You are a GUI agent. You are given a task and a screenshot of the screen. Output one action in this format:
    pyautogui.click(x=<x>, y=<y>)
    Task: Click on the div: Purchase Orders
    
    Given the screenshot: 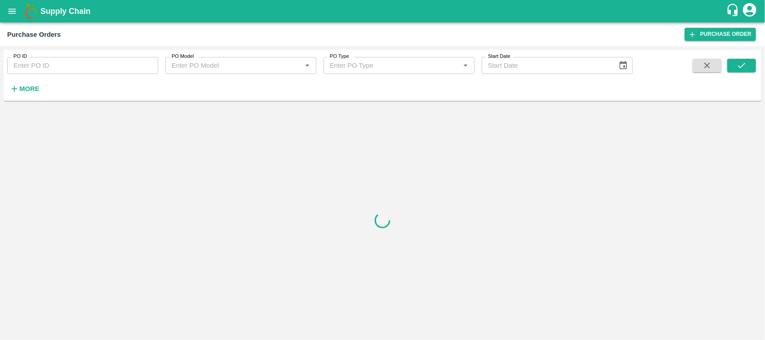 What is the action you would take?
    pyautogui.click(x=34, y=35)
    